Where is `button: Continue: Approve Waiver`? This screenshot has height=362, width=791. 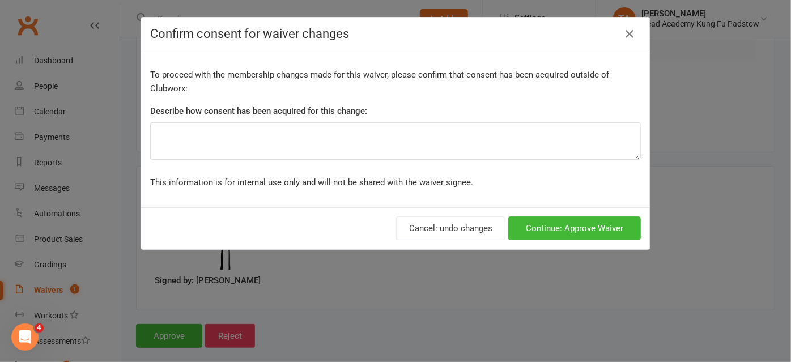 button: Continue: Approve Waiver is located at coordinates (575, 228).